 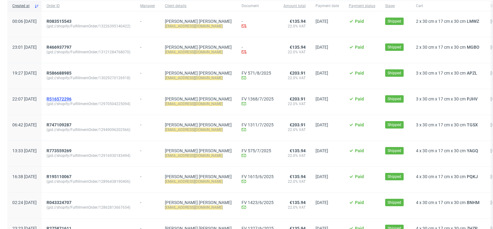 I want to click on span: R083515543, so click(x=59, y=21).